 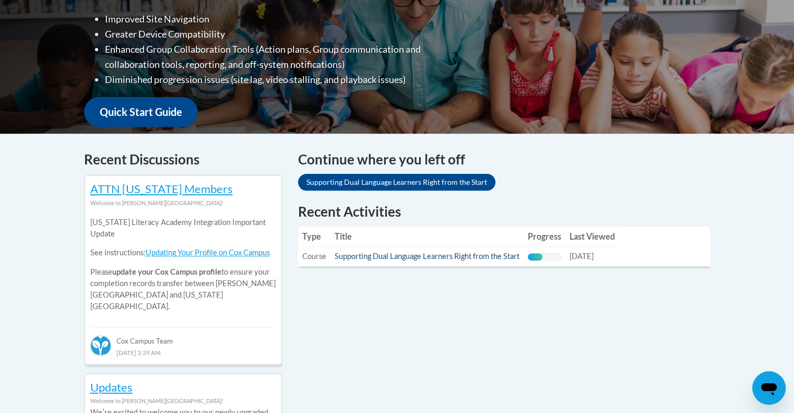 I want to click on div: Progress, %, so click(x=535, y=257).